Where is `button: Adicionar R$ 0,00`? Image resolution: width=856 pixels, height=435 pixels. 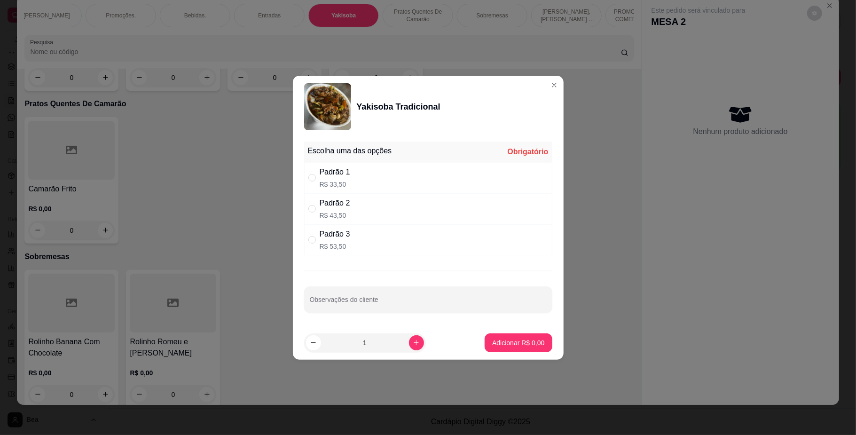
button: Adicionar R$ 0,00 is located at coordinates (518, 343).